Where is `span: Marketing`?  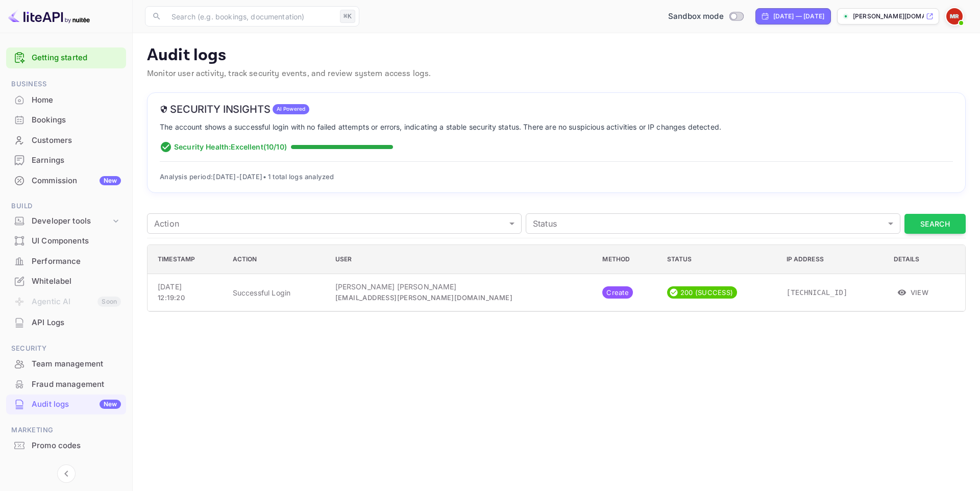
span: Marketing is located at coordinates (66, 430).